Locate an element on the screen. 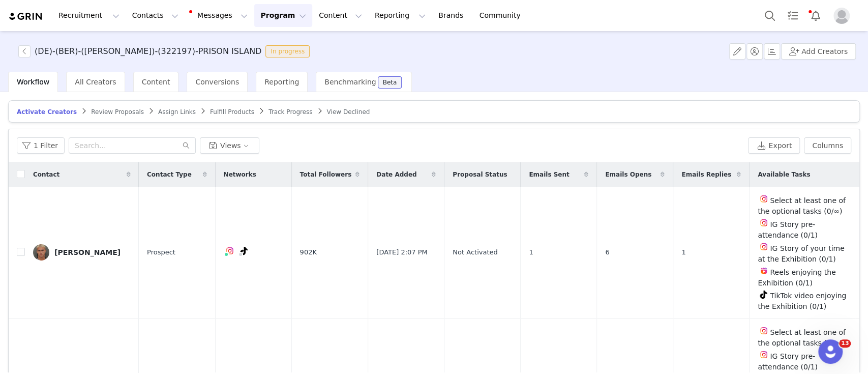 The width and height of the screenshot is (868, 374). button: Reporting is located at coordinates (400, 15).